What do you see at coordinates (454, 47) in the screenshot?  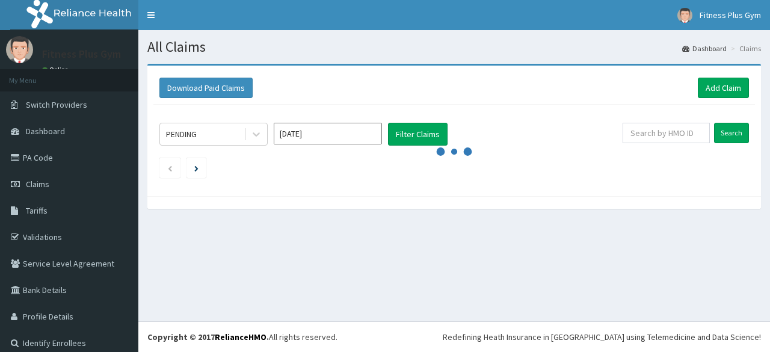 I see `h1: All Claims` at bounding box center [454, 47].